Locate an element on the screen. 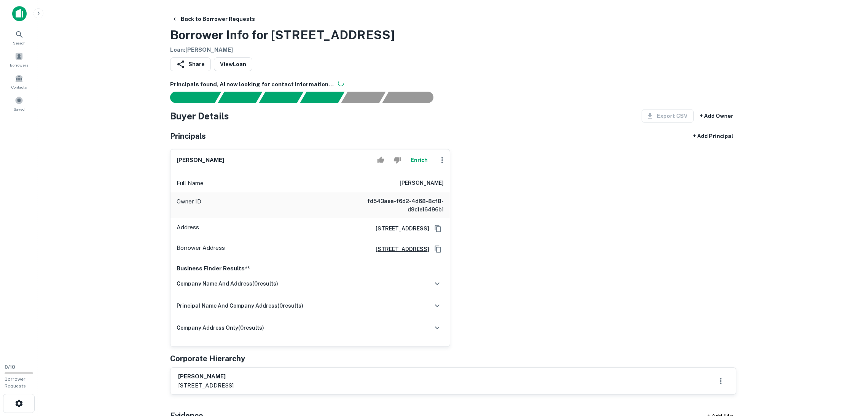  div: Contacts is located at coordinates (19, 81).